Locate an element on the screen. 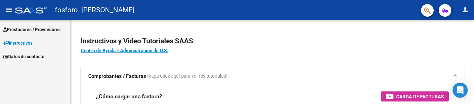  div: Open Intercom Messenger is located at coordinates (460, 90).